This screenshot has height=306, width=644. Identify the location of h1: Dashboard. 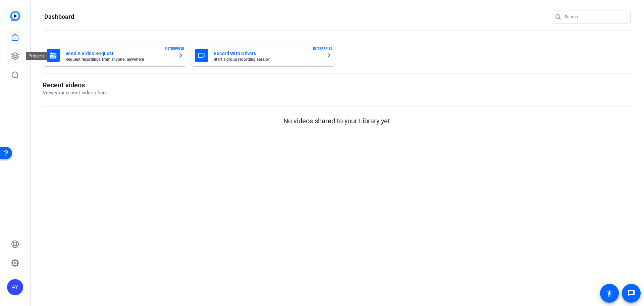
(59, 17).